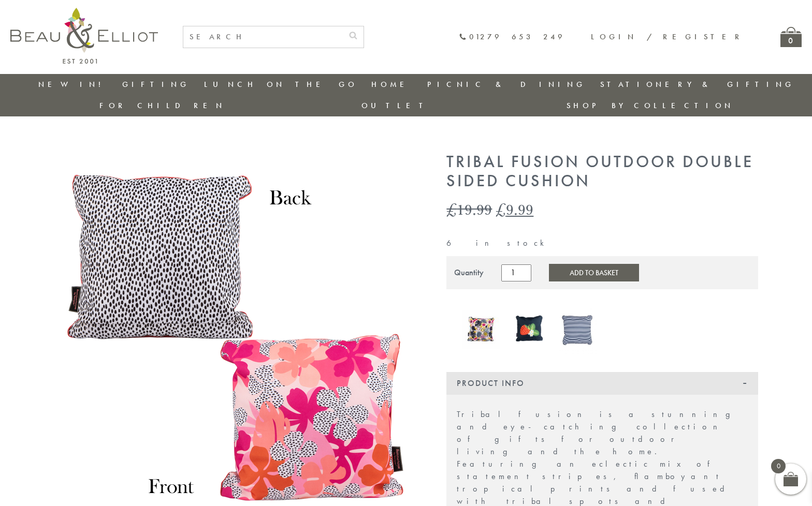  I want to click on a: Three Rivers outdoor garden picnic Cushion Double Sided, so click(579, 331).